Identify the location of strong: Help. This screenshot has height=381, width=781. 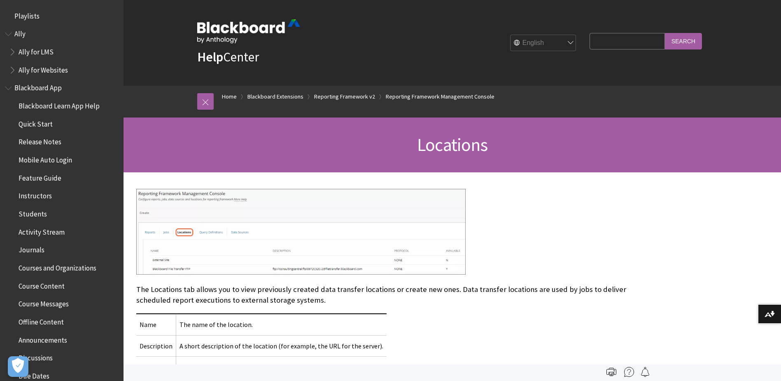
(210, 57).